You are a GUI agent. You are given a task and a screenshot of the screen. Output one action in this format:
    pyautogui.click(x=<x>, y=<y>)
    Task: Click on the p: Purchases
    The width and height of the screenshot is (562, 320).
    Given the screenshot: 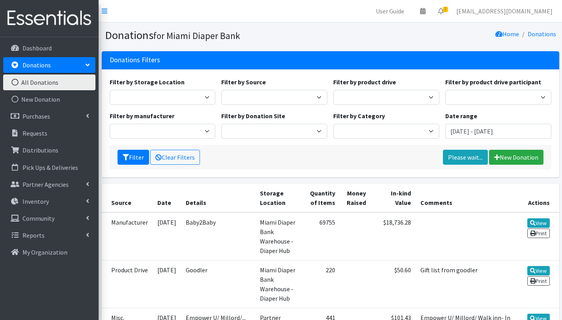 What is the action you would take?
    pyautogui.click(x=36, y=116)
    